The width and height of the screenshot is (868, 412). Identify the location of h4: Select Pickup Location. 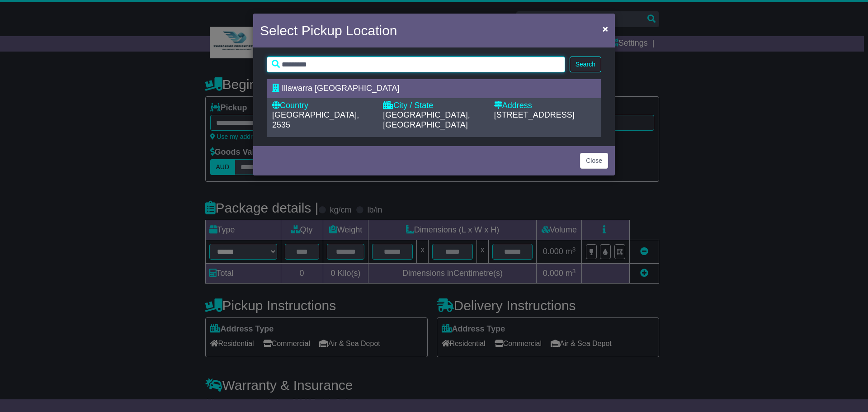
(329, 31).